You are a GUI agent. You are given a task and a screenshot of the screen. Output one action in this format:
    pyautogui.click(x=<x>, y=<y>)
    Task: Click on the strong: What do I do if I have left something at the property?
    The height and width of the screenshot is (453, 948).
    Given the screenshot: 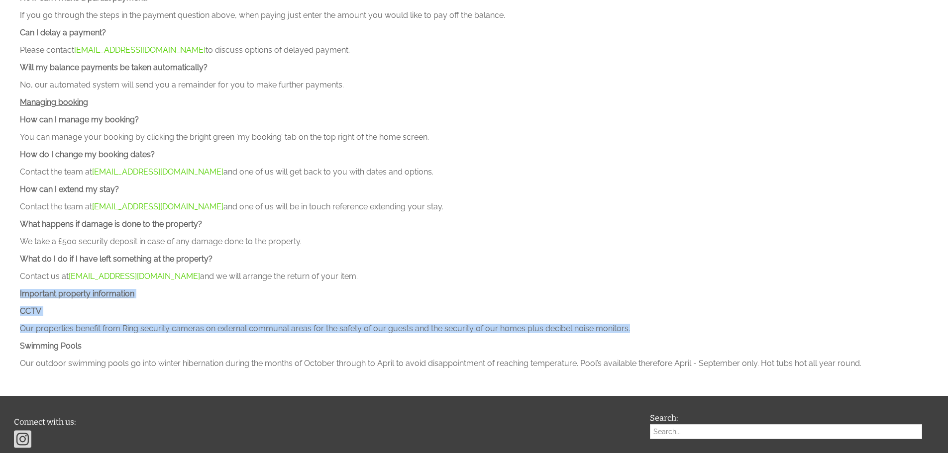 What is the action you would take?
    pyautogui.click(x=116, y=259)
    